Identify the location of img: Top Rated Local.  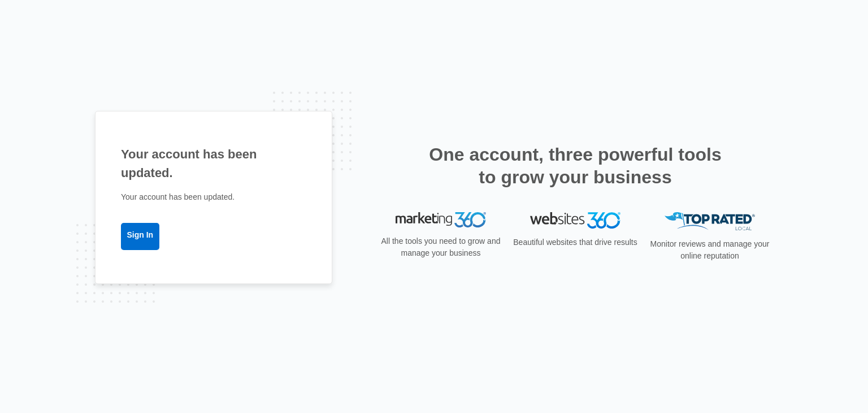
(710, 221).